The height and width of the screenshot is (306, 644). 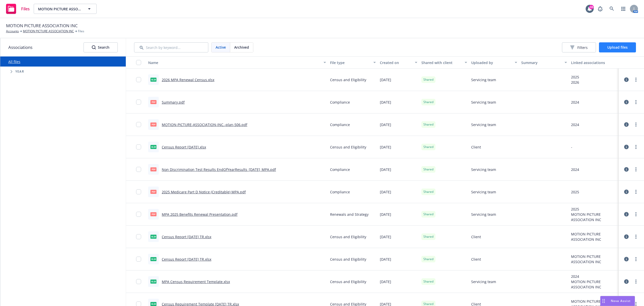 What do you see at coordinates (541, 63) in the screenshot?
I see `div: Summary` at bounding box center [541, 63].